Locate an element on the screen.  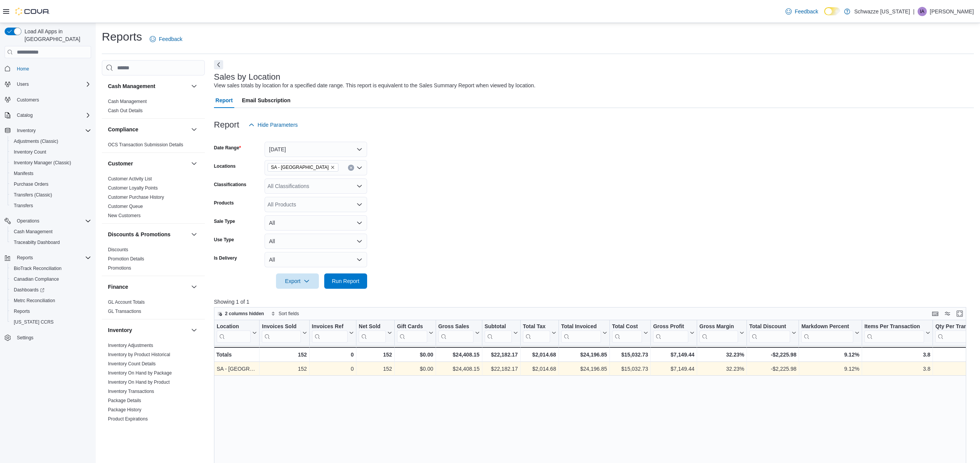
button: Catalog is located at coordinates (48, 115).